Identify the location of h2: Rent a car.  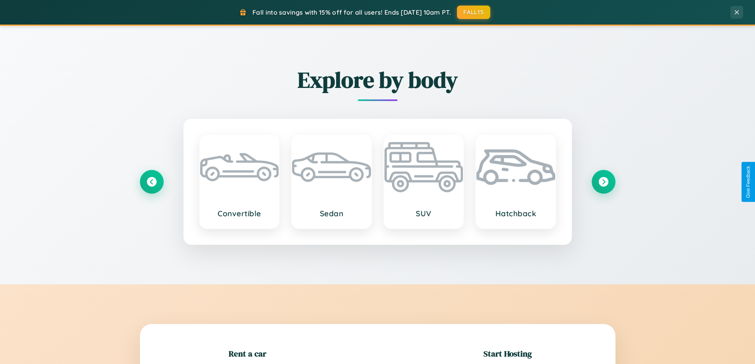
(247, 354).